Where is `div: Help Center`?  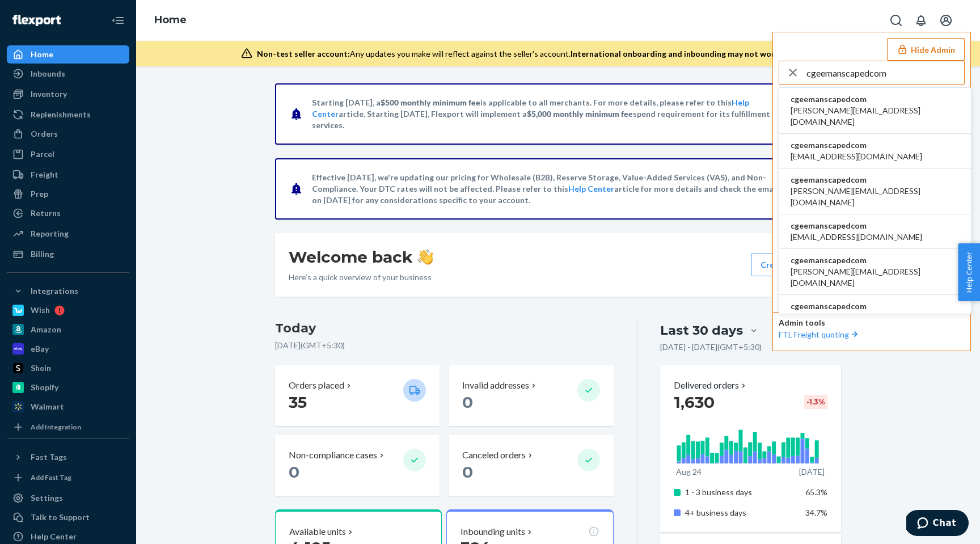 div: Help Center is located at coordinates (54, 536).